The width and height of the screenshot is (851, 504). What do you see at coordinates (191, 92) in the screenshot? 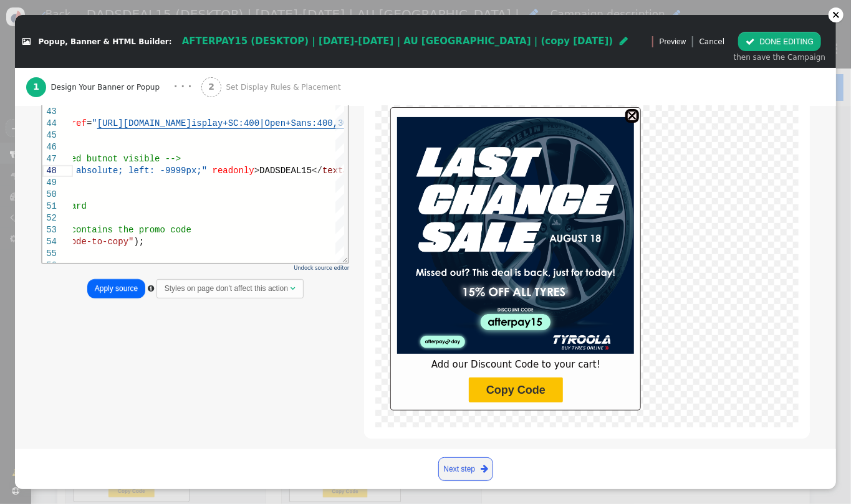
I see `span: readonly` at bounding box center [191, 92].